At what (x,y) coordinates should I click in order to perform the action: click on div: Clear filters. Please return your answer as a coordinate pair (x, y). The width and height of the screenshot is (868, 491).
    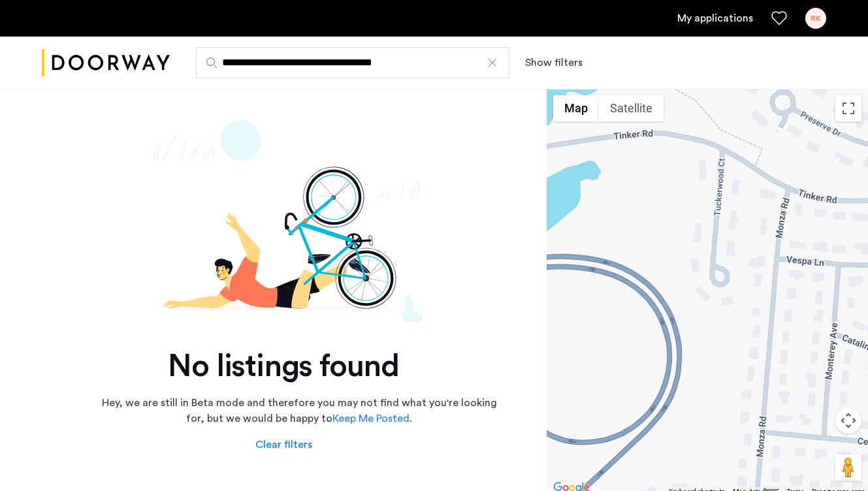
    Looking at the image, I should click on (284, 445).